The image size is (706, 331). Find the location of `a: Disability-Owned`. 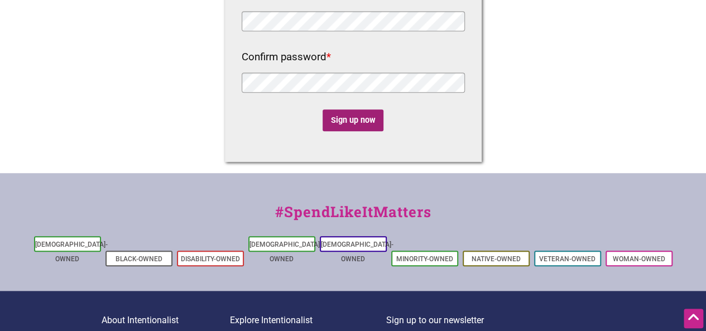

a: Disability-Owned is located at coordinates (211, 259).